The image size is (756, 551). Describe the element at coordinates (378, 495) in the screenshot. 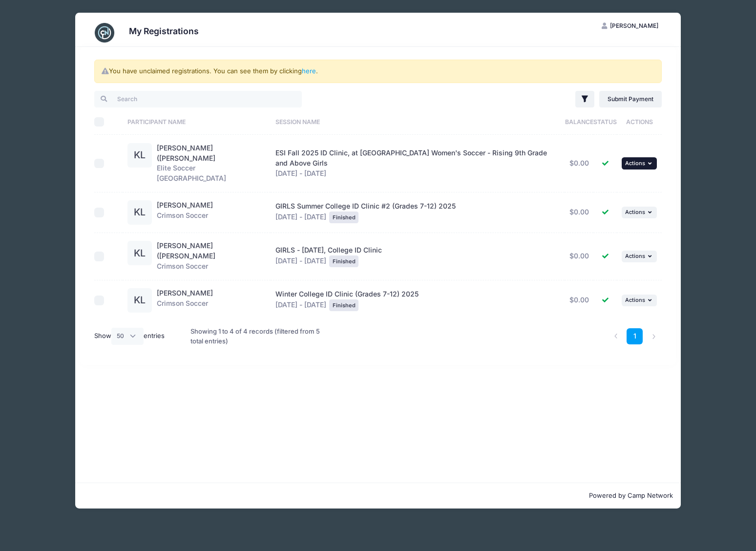

I see `p: Powered by Camp Network` at that location.